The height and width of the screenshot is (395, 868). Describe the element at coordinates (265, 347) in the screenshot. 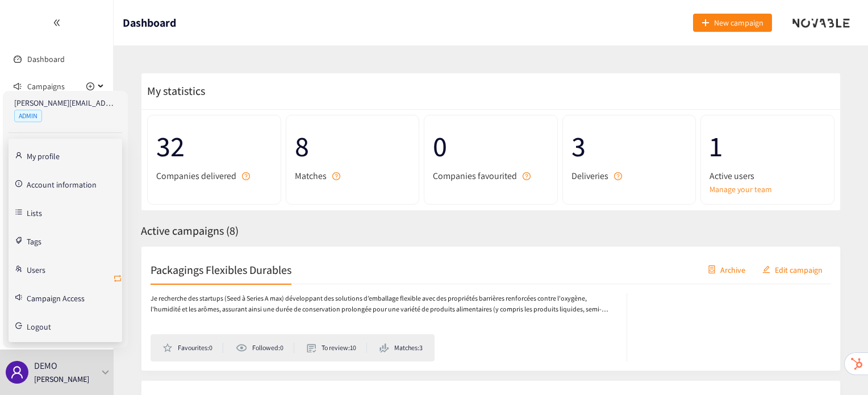

I see `li: Followed: 0` at that location.